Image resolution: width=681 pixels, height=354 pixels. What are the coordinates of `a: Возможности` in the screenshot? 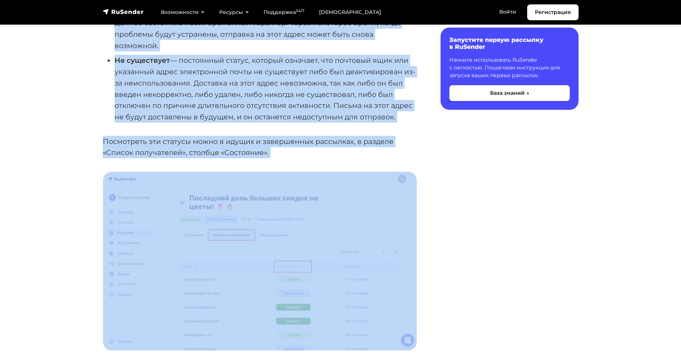 It's located at (182, 12).